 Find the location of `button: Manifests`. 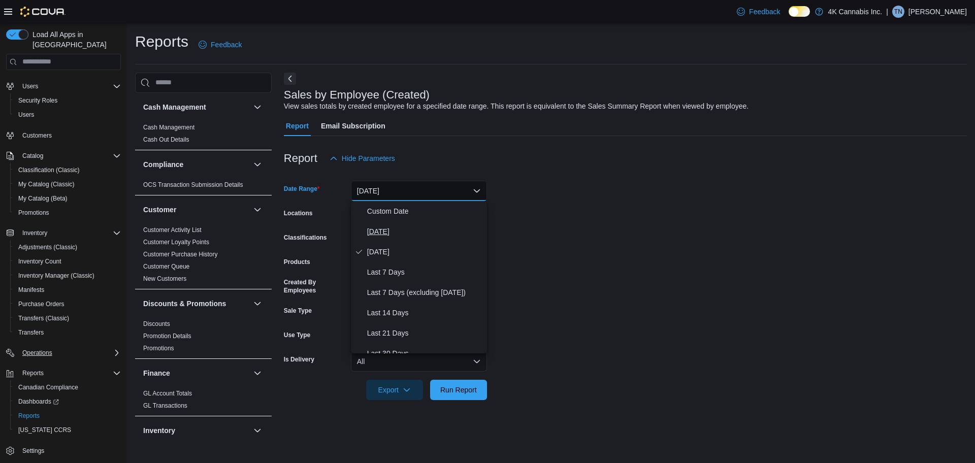

button: Manifests is located at coordinates (68, 290).